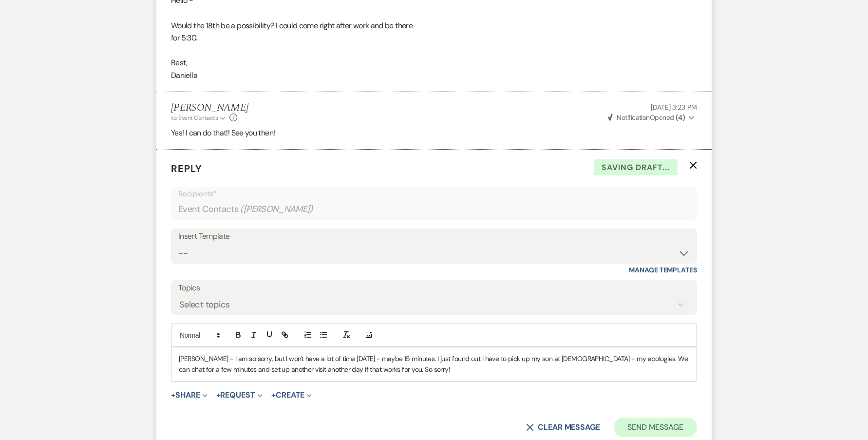 The height and width of the screenshot is (440, 868). Describe the element at coordinates (434, 288) in the screenshot. I see `label: Topics` at that location.